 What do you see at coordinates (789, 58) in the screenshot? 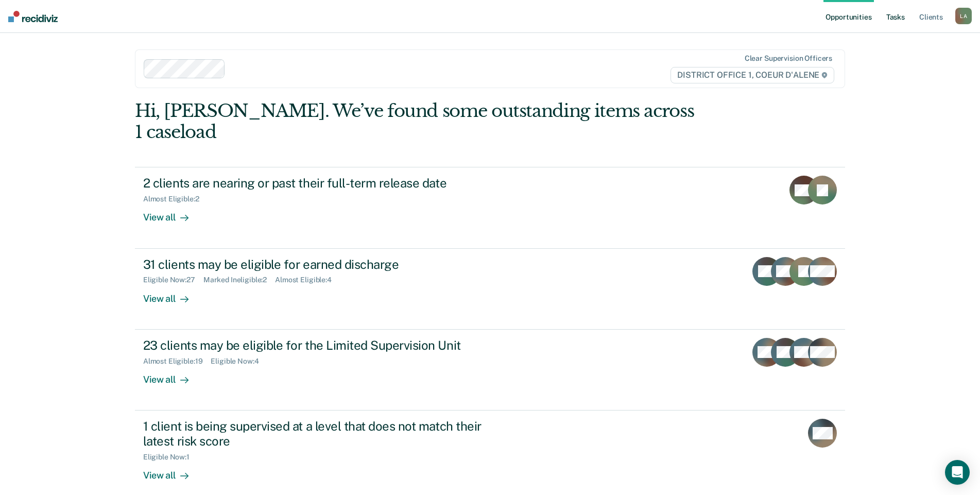
I see `div: Clear supervision officers` at bounding box center [789, 58].